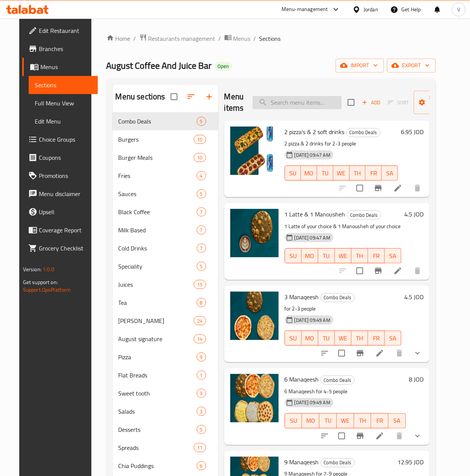 This screenshot has width=470, height=476. What do you see at coordinates (65, 48) in the screenshot?
I see `span: Branches` at bounding box center [65, 48].